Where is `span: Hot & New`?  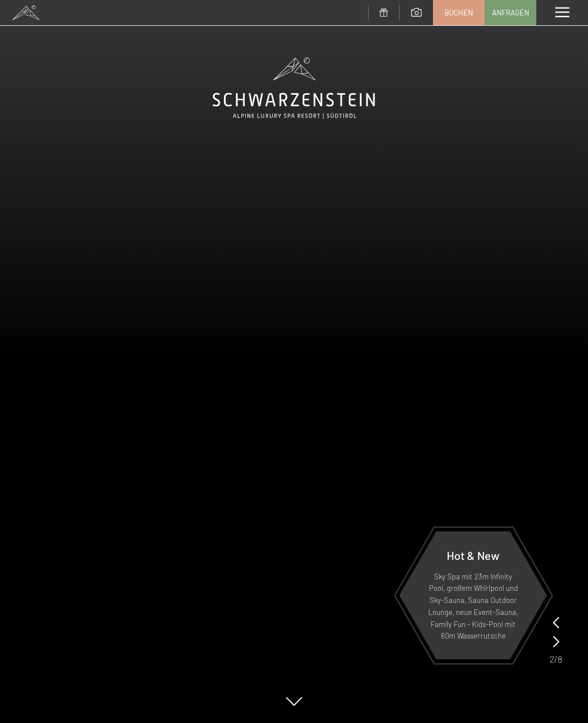
span: Hot & New is located at coordinates (474, 555).